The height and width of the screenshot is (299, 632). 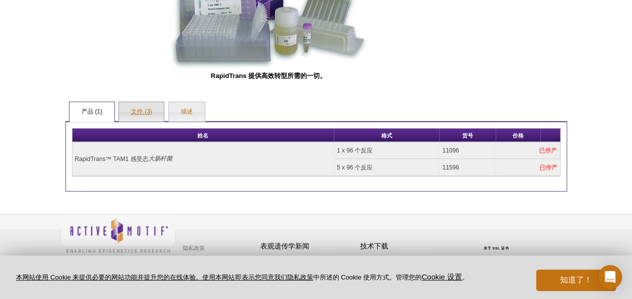 What do you see at coordinates (355, 167) in the screenshot?
I see `font: 5 x 96 个反应` at bounding box center [355, 167].